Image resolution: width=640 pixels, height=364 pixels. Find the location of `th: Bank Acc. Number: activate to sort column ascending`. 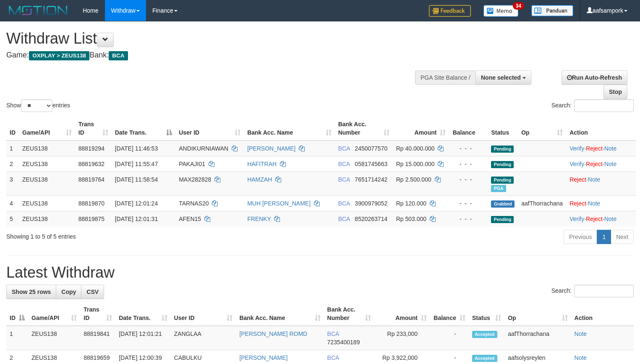

th: Bank Acc. Number: activate to sort column ascending is located at coordinates (364, 129).